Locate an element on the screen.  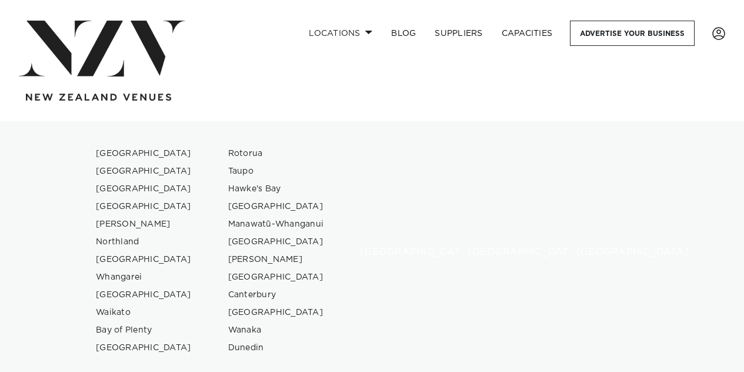
a: Bay of Plenty is located at coordinates (144, 330).